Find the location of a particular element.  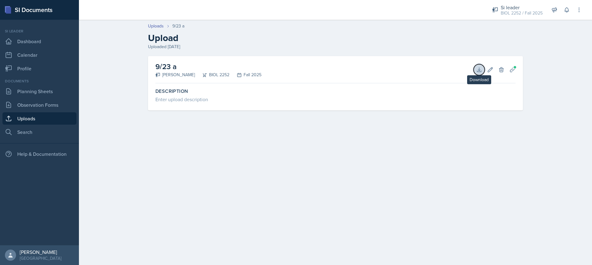

div: Enter upload description is located at coordinates (336, 99).